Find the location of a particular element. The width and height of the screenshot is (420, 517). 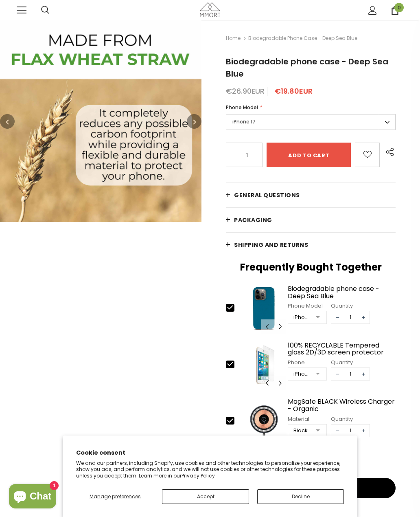

h2: Frequently Bought Together is located at coordinates (311, 267).